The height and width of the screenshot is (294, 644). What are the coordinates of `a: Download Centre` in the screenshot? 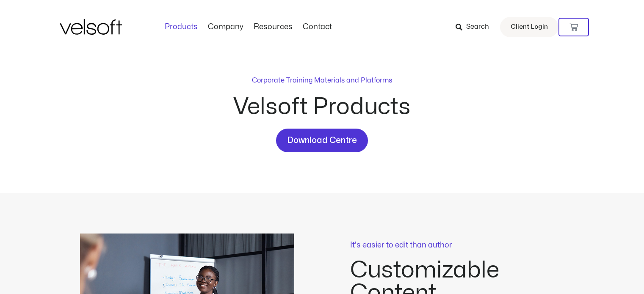 It's located at (322, 140).